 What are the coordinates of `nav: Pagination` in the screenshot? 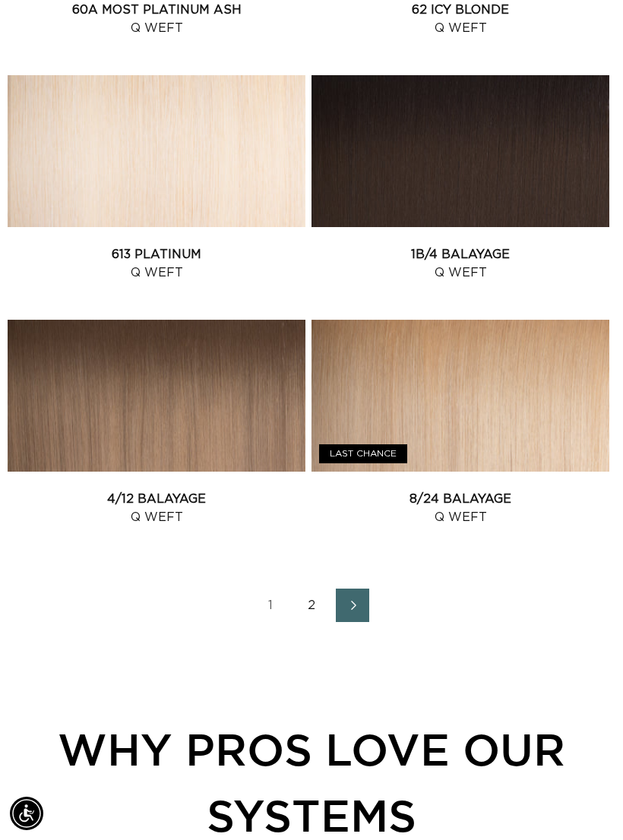 It's located at (312, 605).